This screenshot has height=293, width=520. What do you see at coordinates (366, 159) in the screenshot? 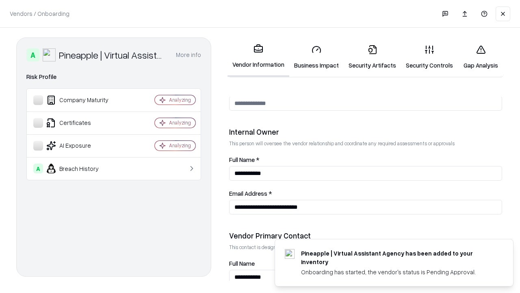
I see `label: Full Name *` at bounding box center [366, 159].